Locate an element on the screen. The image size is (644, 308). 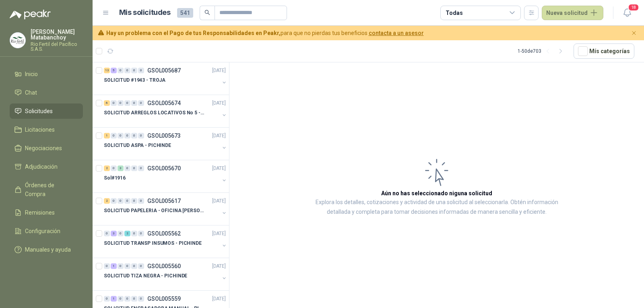
span: Licitaciones is located at coordinates (39, 130).